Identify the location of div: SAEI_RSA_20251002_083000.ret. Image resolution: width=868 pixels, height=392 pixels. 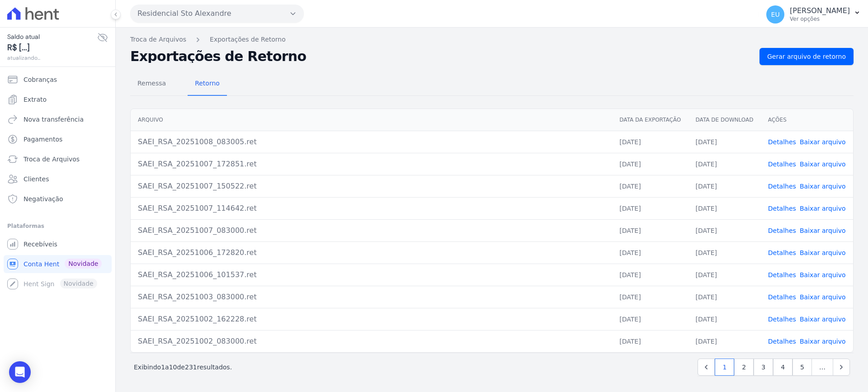
(371, 341).